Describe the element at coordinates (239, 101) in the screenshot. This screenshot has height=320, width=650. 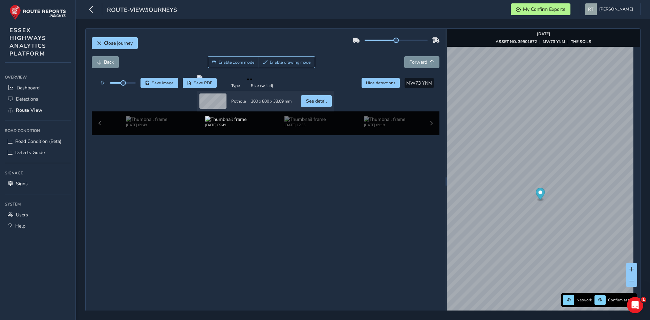
I see `td: Pothole` at that location.